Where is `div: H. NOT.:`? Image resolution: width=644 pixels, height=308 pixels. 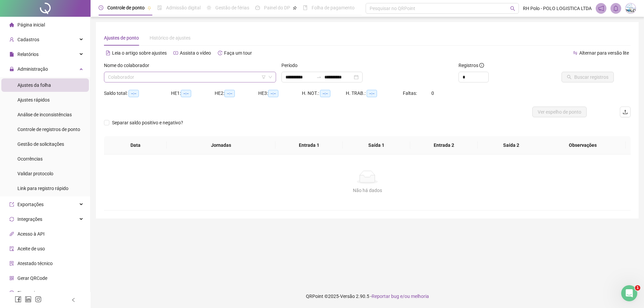 div: H. NOT.: is located at coordinates (323, 93).